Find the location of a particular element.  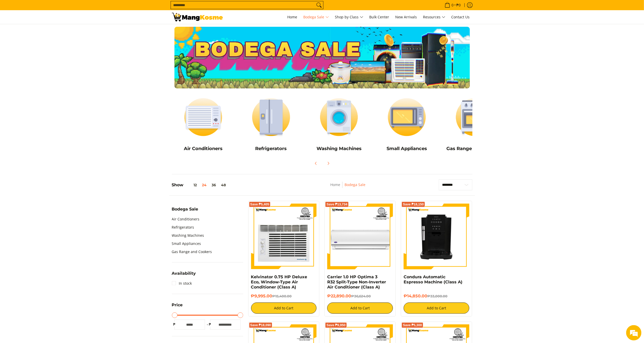

a: Small Appliances Small Appliances is located at coordinates (407, 124).